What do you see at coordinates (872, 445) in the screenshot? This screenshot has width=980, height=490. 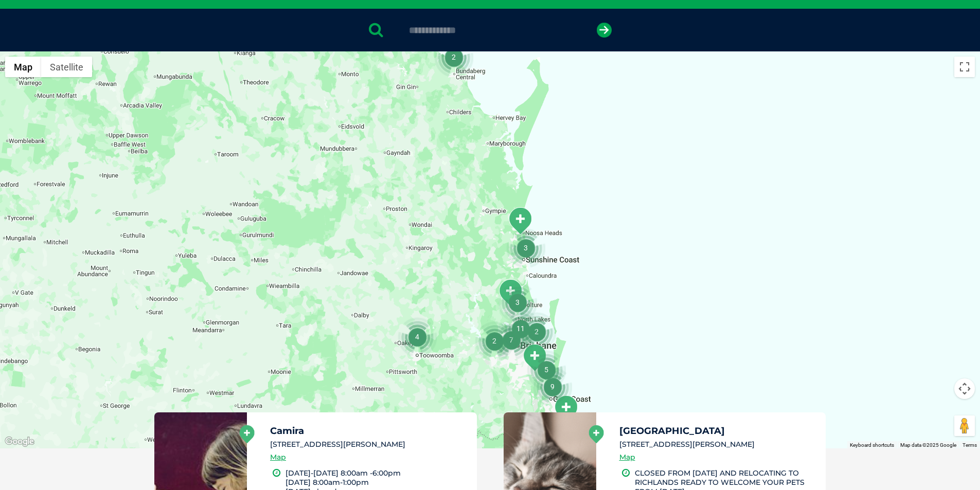 I see `button: Keyboard shortcuts` at bounding box center [872, 445].